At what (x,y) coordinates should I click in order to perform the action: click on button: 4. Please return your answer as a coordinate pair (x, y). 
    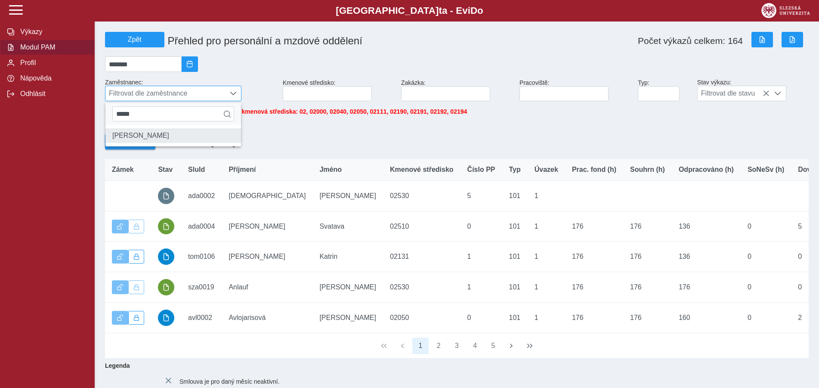
    Looking at the image, I should click on (475, 346).